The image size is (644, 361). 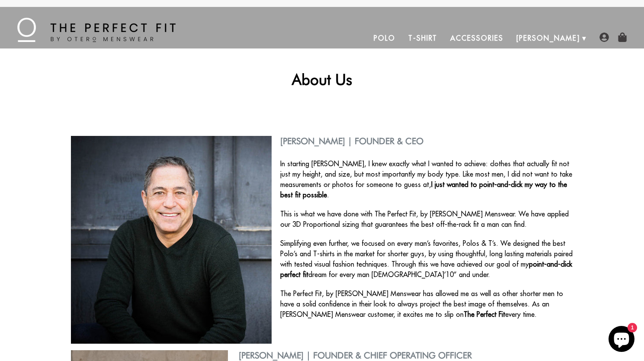 I want to click on h1: About Us, so click(x=322, y=79).